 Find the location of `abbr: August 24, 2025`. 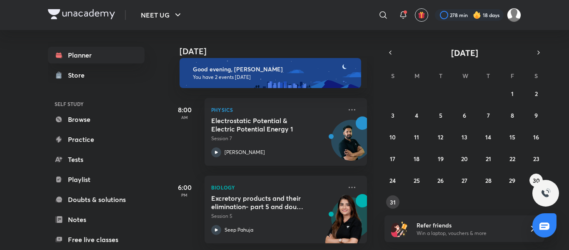

abbr: August 24, 2025 is located at coordinates (392, 180).